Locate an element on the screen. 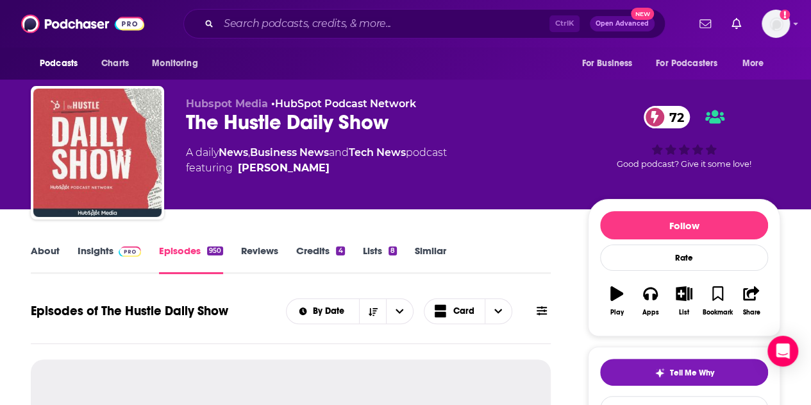  a: Reviews is located at coordinates (260, 259).